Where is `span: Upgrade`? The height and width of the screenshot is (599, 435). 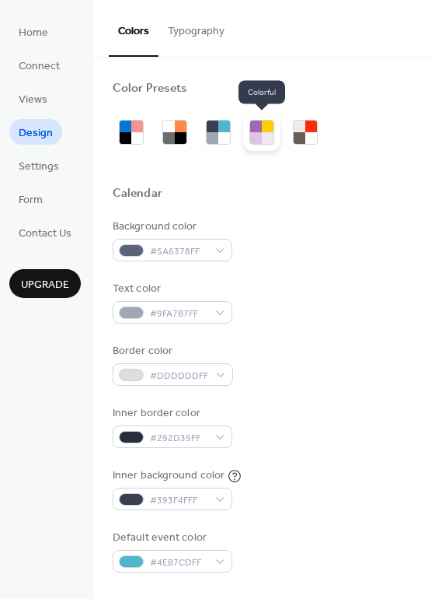
span: Upgrade is located at coordinates (45, 285).